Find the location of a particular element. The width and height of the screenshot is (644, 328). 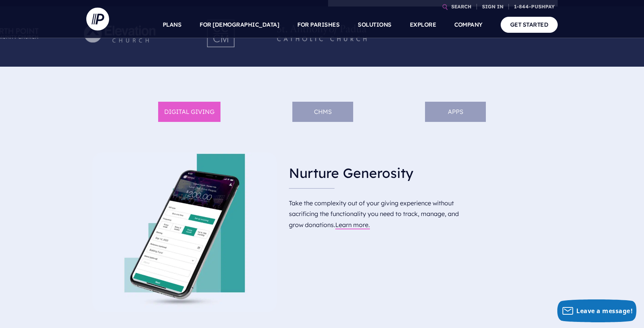

span: Leave a message! is located at coordinates (605, 311).